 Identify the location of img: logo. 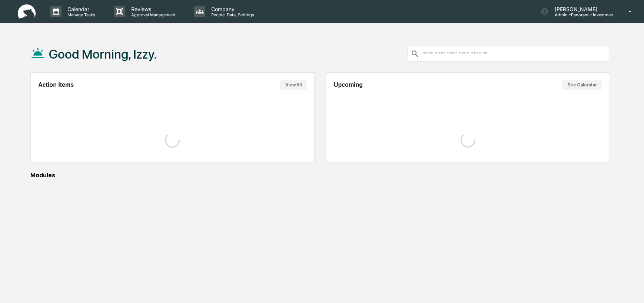
(27, 11).